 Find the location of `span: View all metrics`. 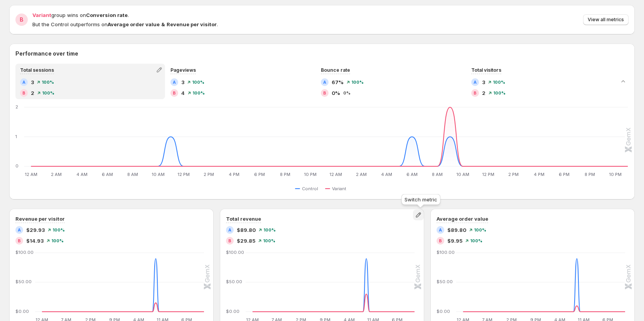

span: View all metrics is located at coordinates (606, 20).